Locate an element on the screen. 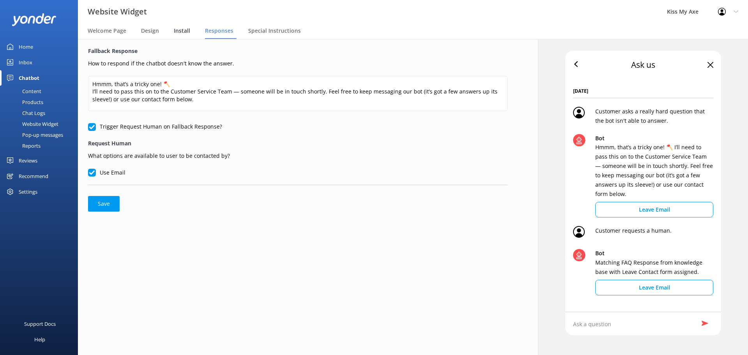 The width and height of the screenshot is (748, 355). div: Help is located at coordinates (40, 339).